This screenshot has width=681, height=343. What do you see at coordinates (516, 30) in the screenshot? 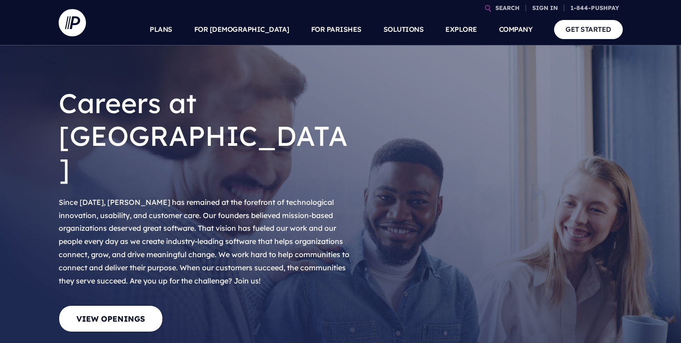
I see `a: COMPANY` at bounding box center [516, 30].